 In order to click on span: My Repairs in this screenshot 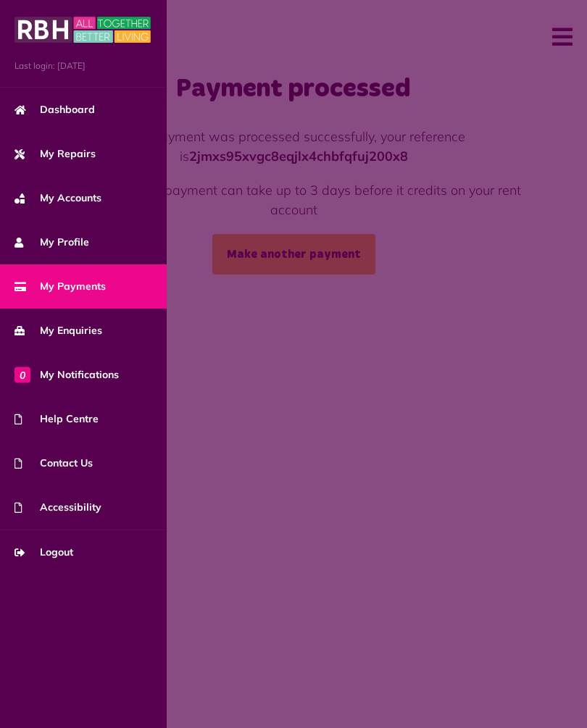, I will do `click(55, 153)`.